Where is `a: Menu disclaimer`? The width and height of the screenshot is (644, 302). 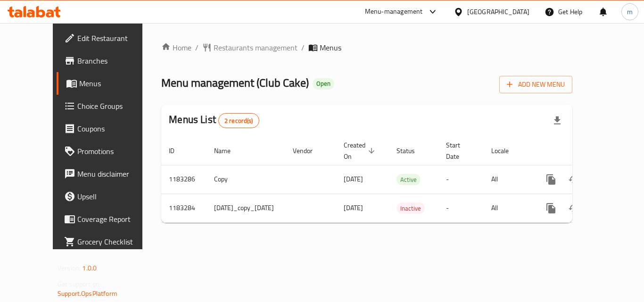 a: Menu disclaimer is located at coordinates (108, 174).